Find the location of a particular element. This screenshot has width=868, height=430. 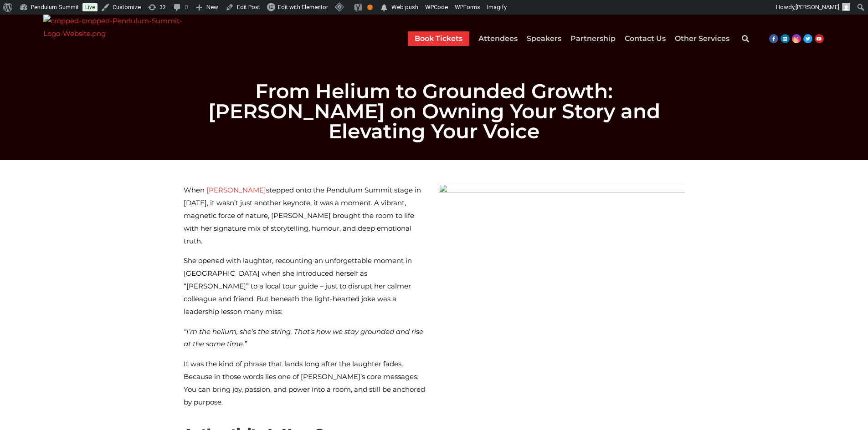

nav: Menu is located at coordinates (569, 39).